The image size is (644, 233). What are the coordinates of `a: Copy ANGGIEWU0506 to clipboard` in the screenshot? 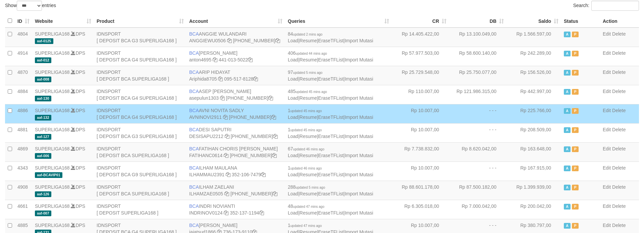 It's located at (229, 41).